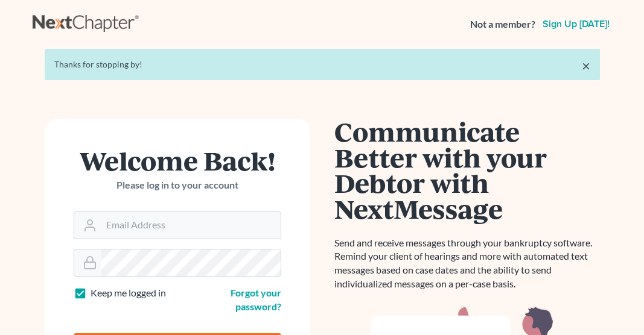 This screenshot has height=335, width=644. I want to click on div: Thanks for stopping by!, so click(322, 64).